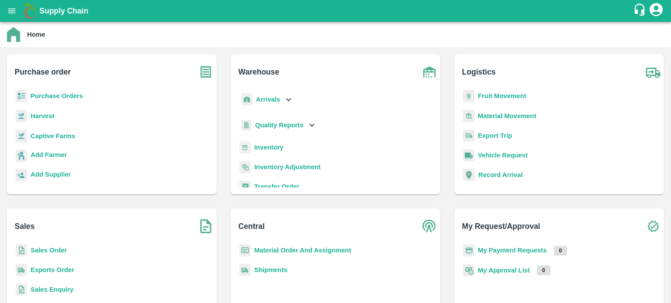 Image resolution: width=671 pixels, height=303 pixels. What do you see at coordinates (429, 72) in the screenshot?
I see `img: warehouse` at bounding box center [429, 72].